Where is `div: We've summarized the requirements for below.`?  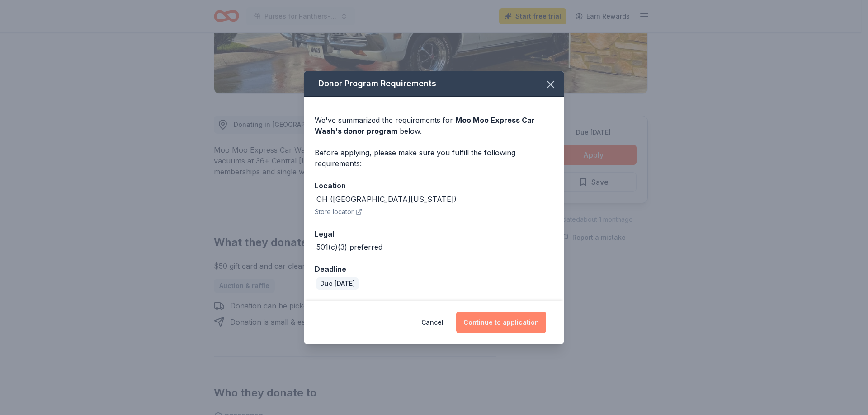
div: We've summarized the requirements for below. is located at coordinates (434, 125).